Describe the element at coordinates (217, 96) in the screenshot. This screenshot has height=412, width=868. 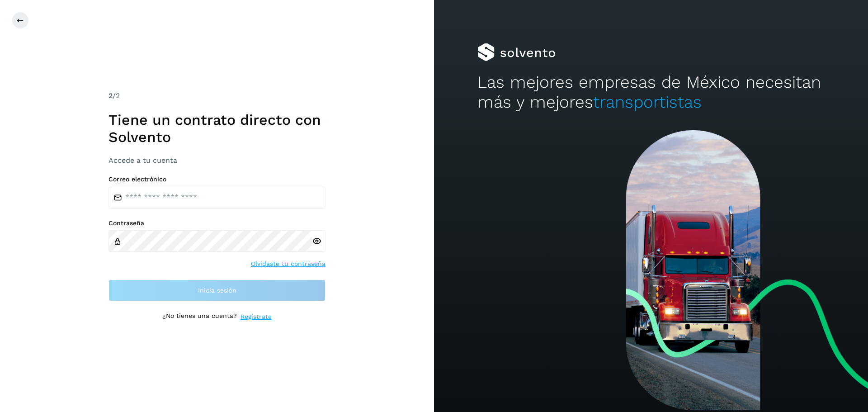
I see `div: /2` at that location.